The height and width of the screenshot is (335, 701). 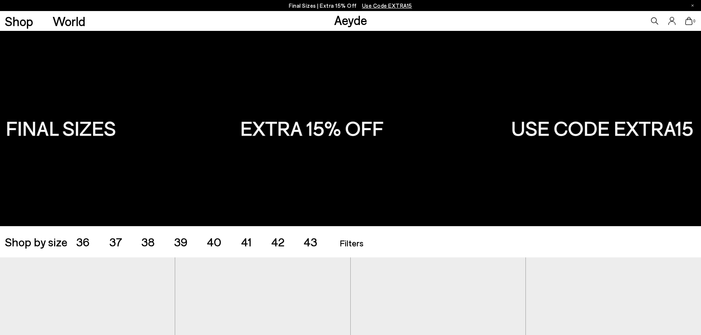 What do you see at coordinates (19, 21) in the screenshot?
I see `a: Shop` at bounding box center [19, 21].